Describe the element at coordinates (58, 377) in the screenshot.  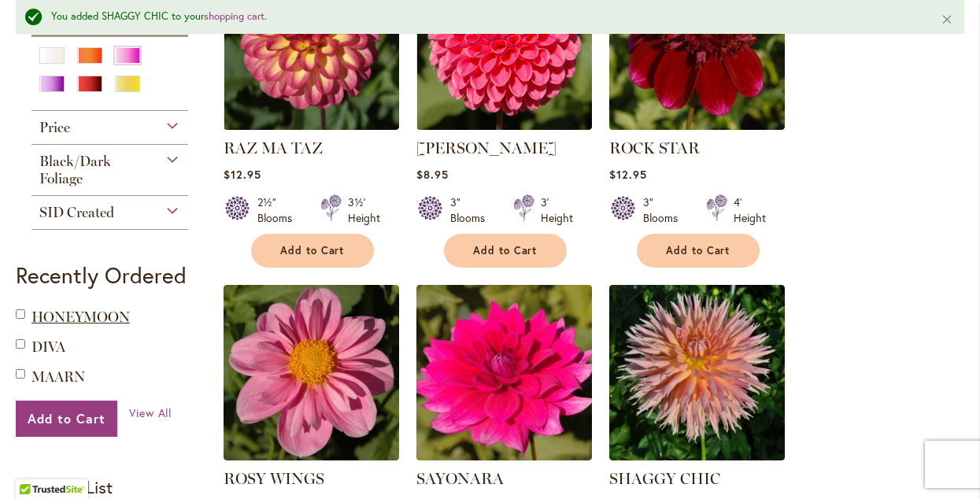
I see `span: MAARN` at that location.